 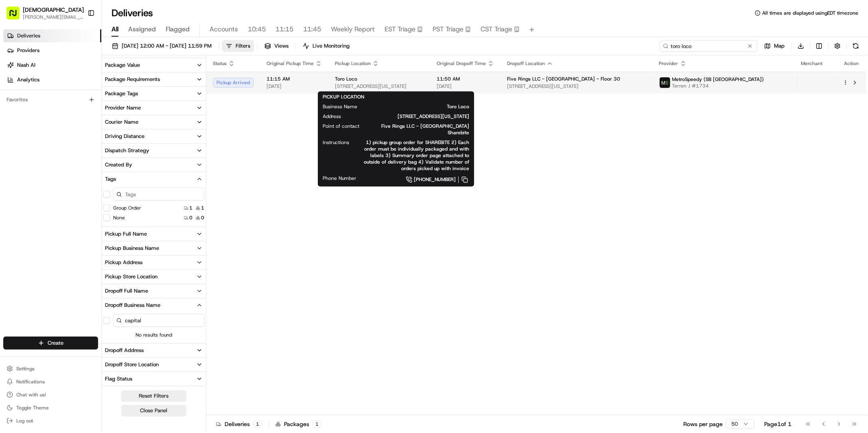 I want to click on button: Dispatch Strategy, so click(x=154, y=151).